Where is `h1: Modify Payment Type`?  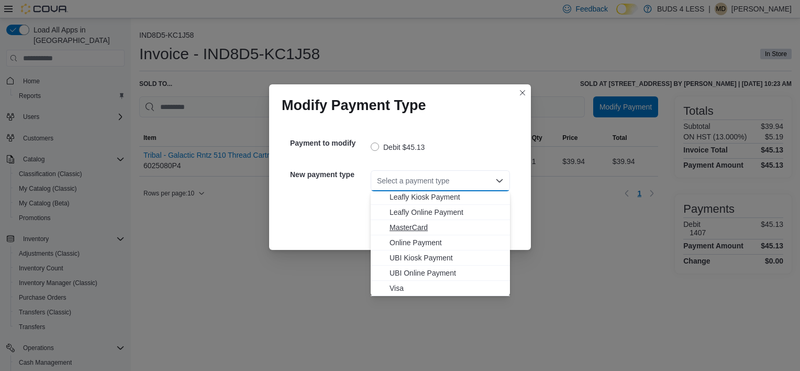
h1: Modify Payment Type is located at coordinates (354, 105).